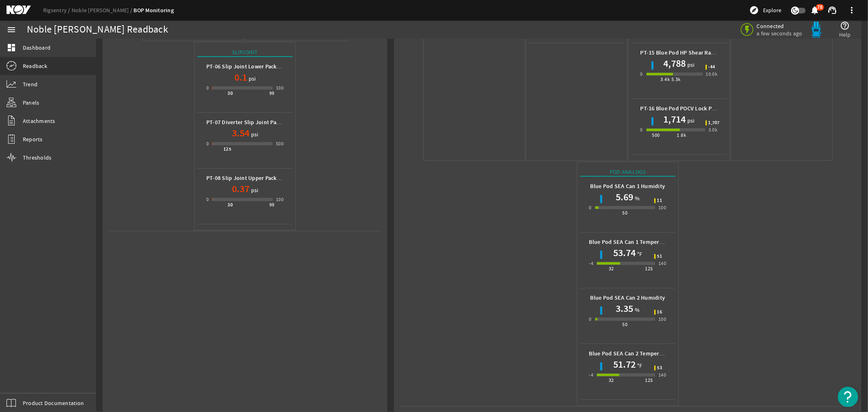  Describe the element at coordinates (30, 84) in the screenshot. I see `span: Trend` at that location.